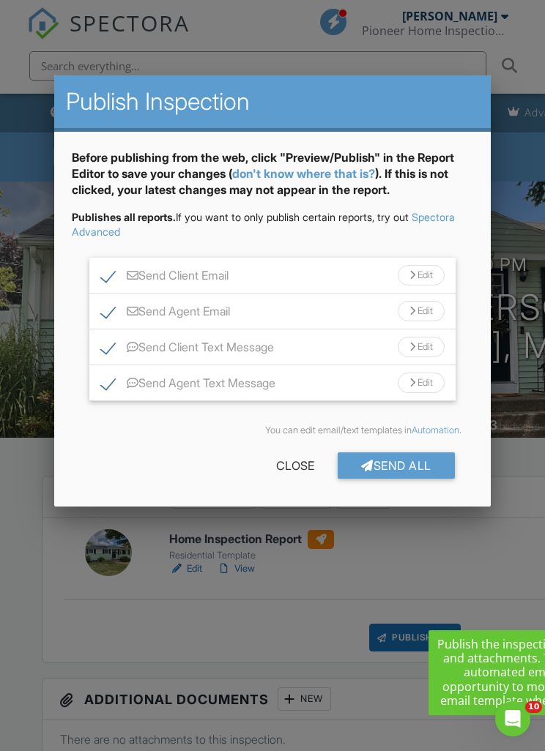 The height and width of the screenshot is (751, 545). What do you see at coordinates (188, 385) in the screenshot?
I see `label: Send Agent Text Message` at bounding box center [188, 385].